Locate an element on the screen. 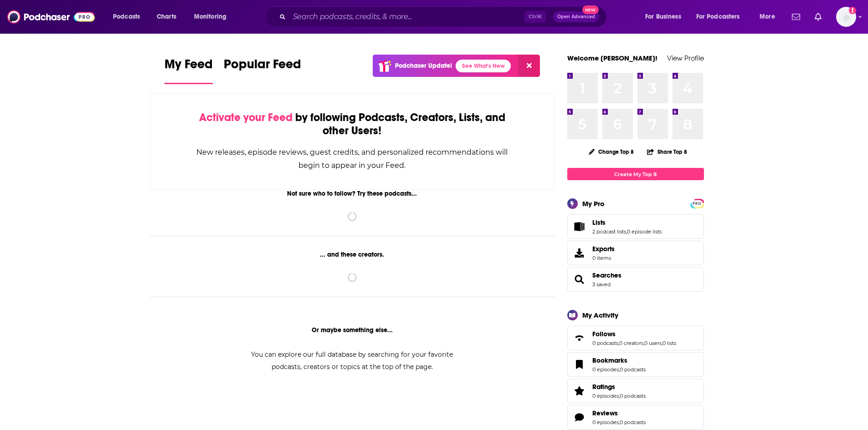 This screenshot has height=430, width=868. a: PRO is located at coordinates (697, 203).